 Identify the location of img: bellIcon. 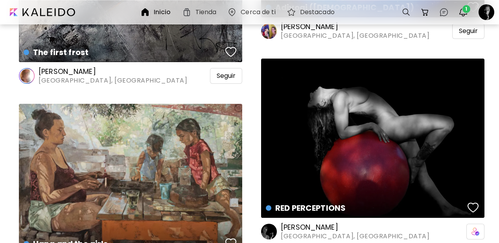
(463, 12).